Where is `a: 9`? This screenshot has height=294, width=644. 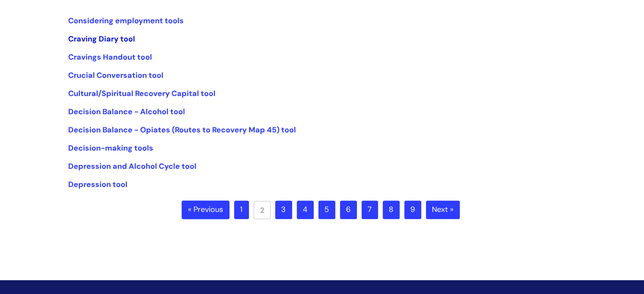
a: 9 is located at coordinates (413, 210).